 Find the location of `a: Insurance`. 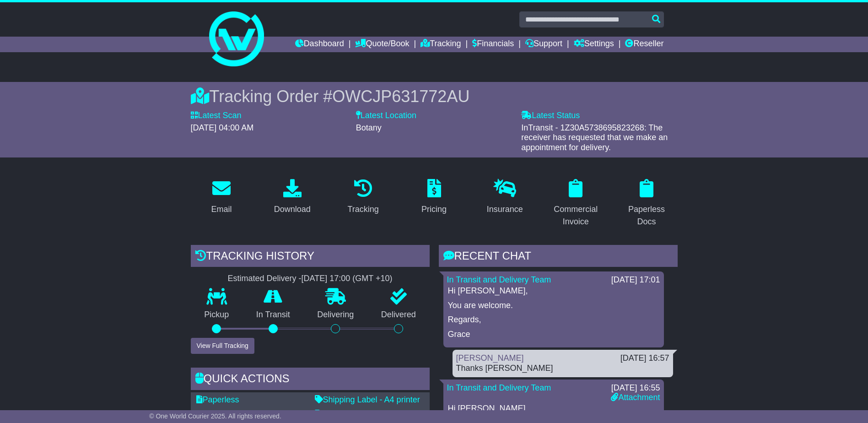

a: Insurance is located at coordinates (504, 197).